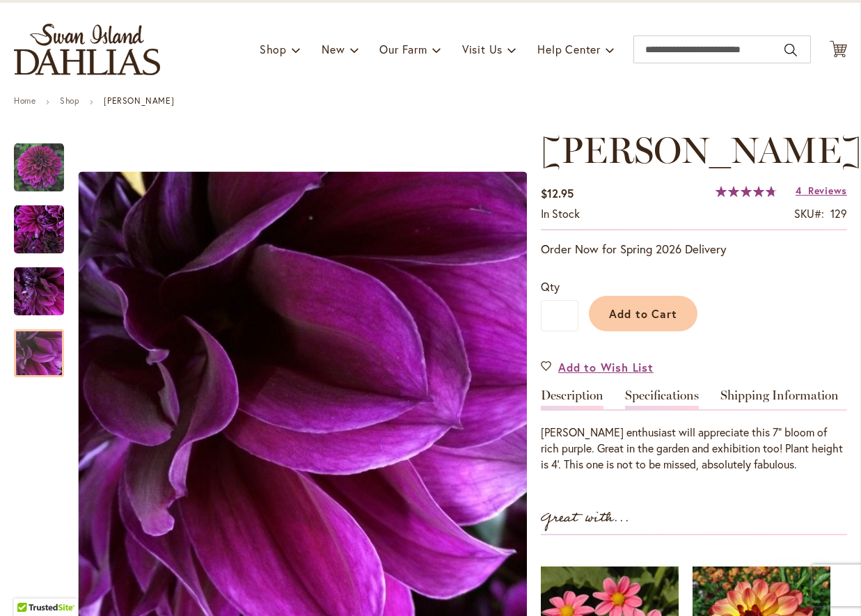 This screenshot has height=616, width=861. Describe the element at coordinates (572, 398) in the screenshot. I see `a: Description` at that location.